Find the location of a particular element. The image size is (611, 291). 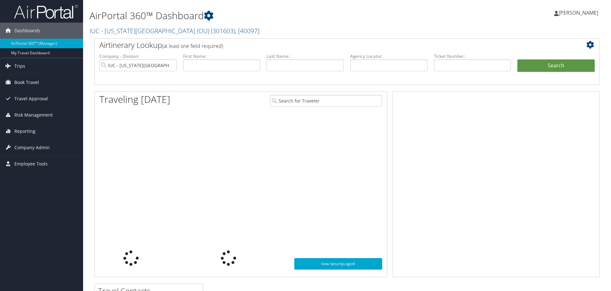

input: Search for Traveler is located at coordinates (326, 101).